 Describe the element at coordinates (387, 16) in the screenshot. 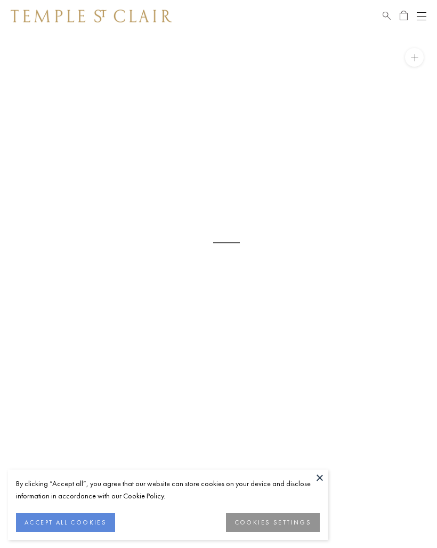

I see `a: Search` at that location.